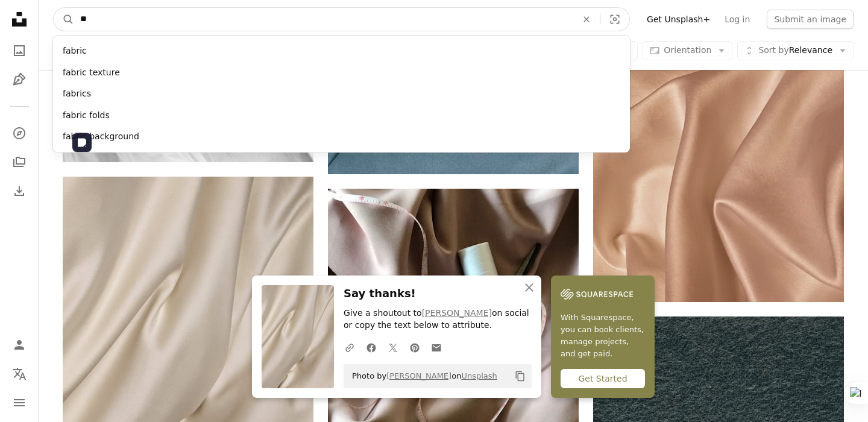 The height and width of the screenshot is (422, 868). Describe the element at coordinates (341, 73) in the screenshot. I see `div: fabric texture` at that location.